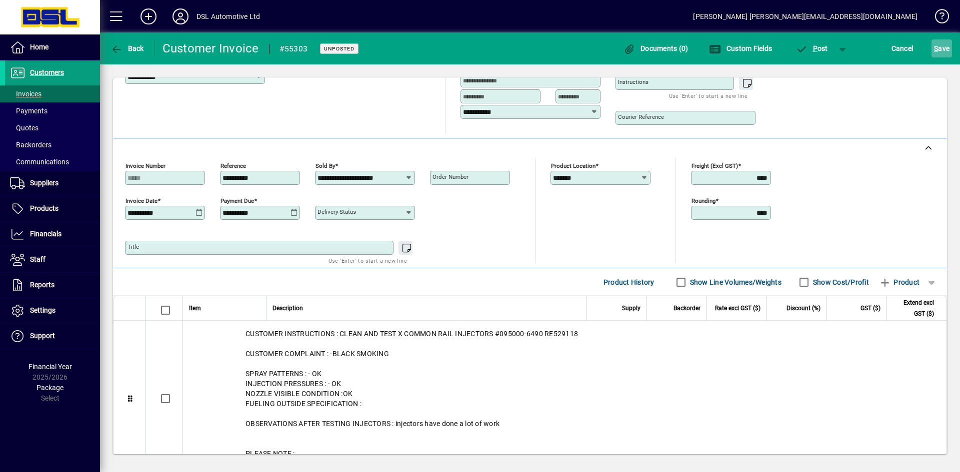 This screenshot has width=960, height=472. Describe the element at coordinates (28, 111) in the screenshot. I see `span: Payments` at that location.